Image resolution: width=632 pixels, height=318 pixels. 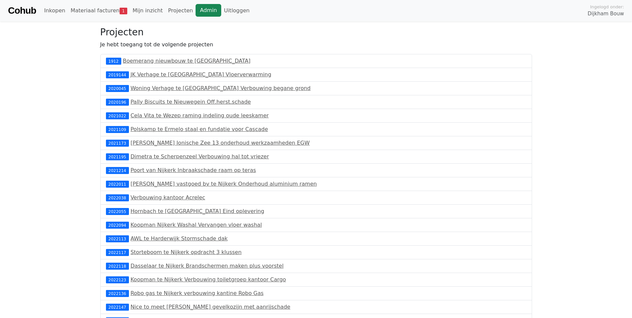 What do you see at coordinates (117, 170) in the screenshot?
I see `div: 2021214` at bounding box center [117, 170].